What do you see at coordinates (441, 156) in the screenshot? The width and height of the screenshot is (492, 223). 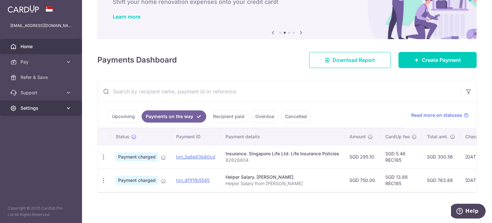 I see `td: SGD 300.56` at bounding box center [441, 156].